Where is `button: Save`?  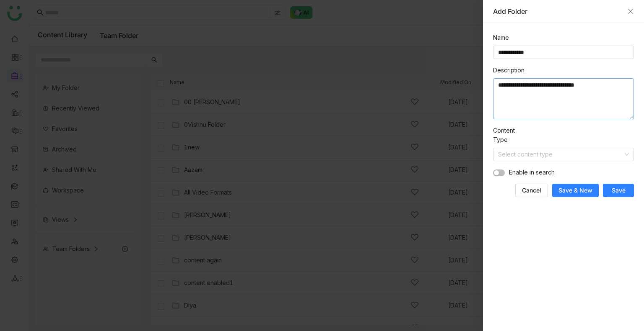
button: Save is located at coordinates (619, 191).